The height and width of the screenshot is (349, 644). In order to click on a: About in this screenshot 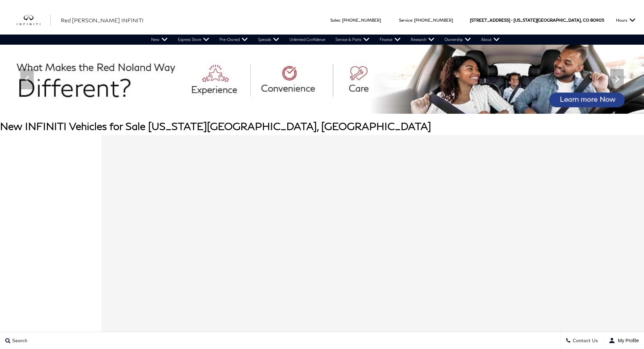, I will do `click(491, 39)`.